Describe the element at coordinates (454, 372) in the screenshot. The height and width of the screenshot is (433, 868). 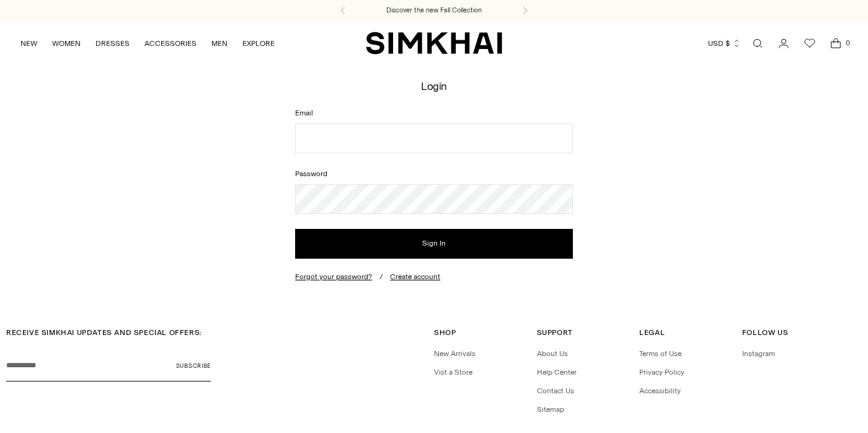
I see `a: Vist a Store` at that location.